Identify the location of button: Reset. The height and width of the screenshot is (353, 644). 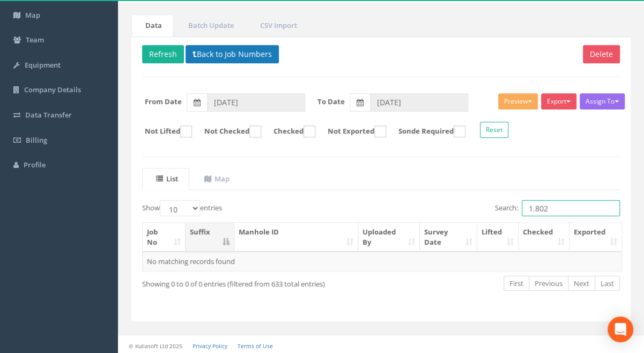
(494, 130).